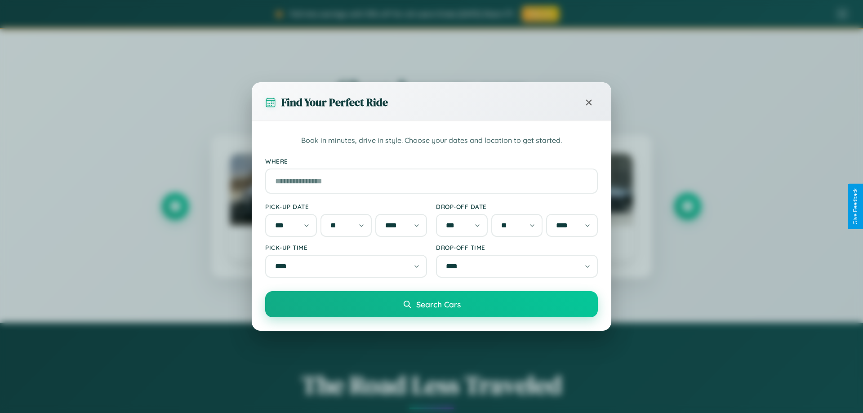 This screenshot has width=863, height=413. Describe the element at coordinates (517, 206) in the screenshot. I see `label: Drop-off Date` at that location.